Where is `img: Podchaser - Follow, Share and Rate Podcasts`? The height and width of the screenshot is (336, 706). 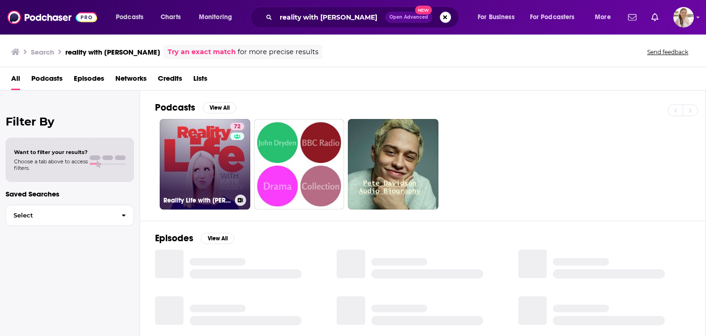
img: Podchaser - Follow, Share and Rate Podcasts is located at coordinates (52, 17).